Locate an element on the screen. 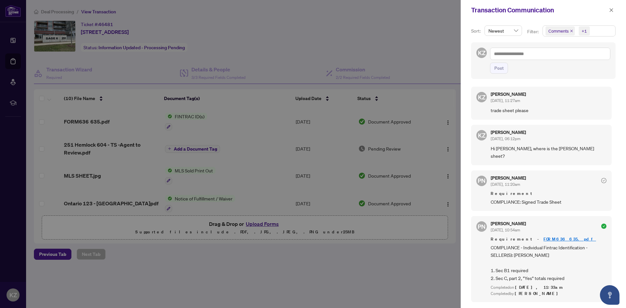 This screenshot has width=626, height=308. span: Requirement is located at coordinates (548, 194).